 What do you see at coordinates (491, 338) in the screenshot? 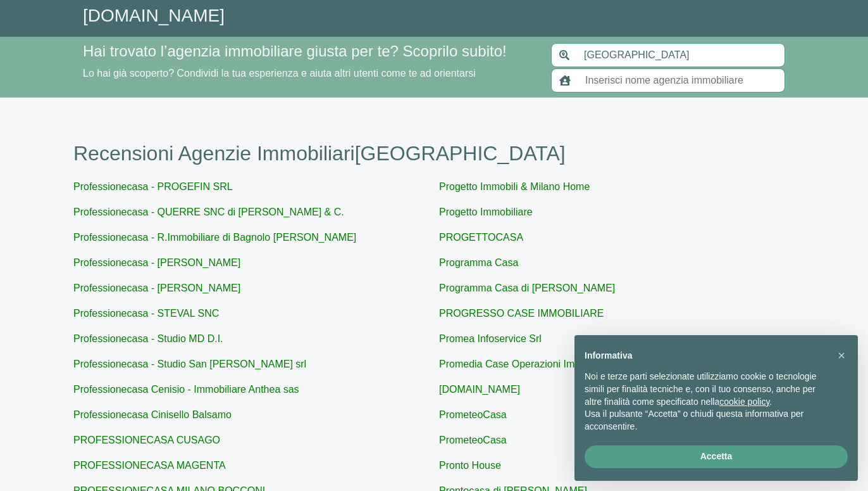
I see `a: Promea Infoservice Srl` at bounding box center [491, 338].